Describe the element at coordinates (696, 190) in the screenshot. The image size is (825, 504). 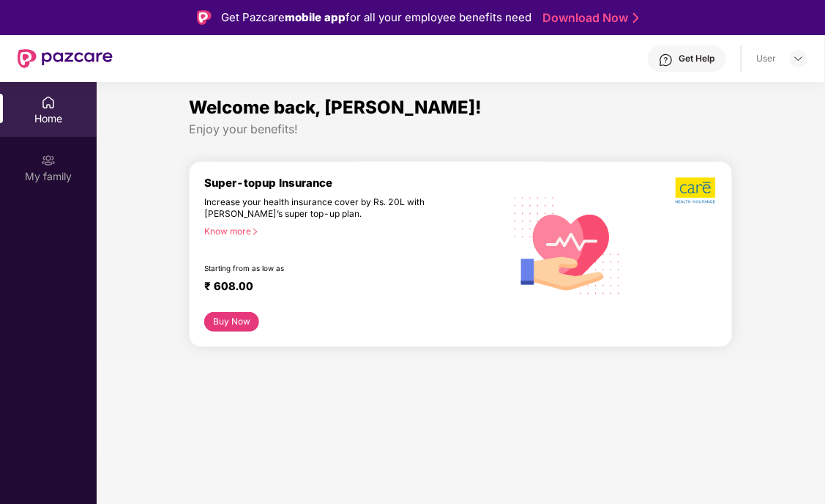
I see `img: b5dec4f62d2307b9de63beb79f102df3.png` at that location.